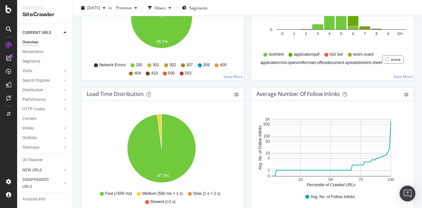  I want to click on text: 1K, so click(267, 119).